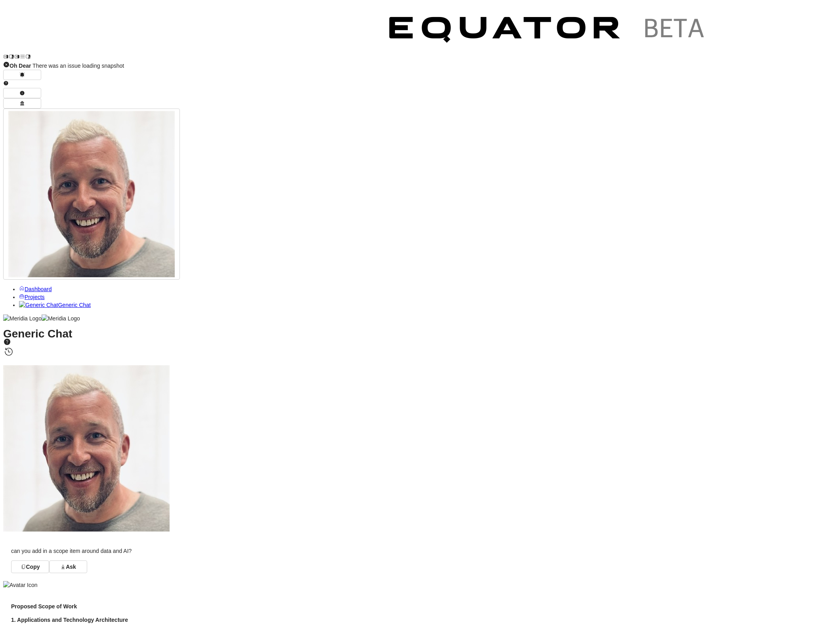 Image resolution: width=840 pixels, height=625 pixels. Describe the element at coordinates (21, 585) in the screenshot. I see `img: Avatar Icon` at that location.